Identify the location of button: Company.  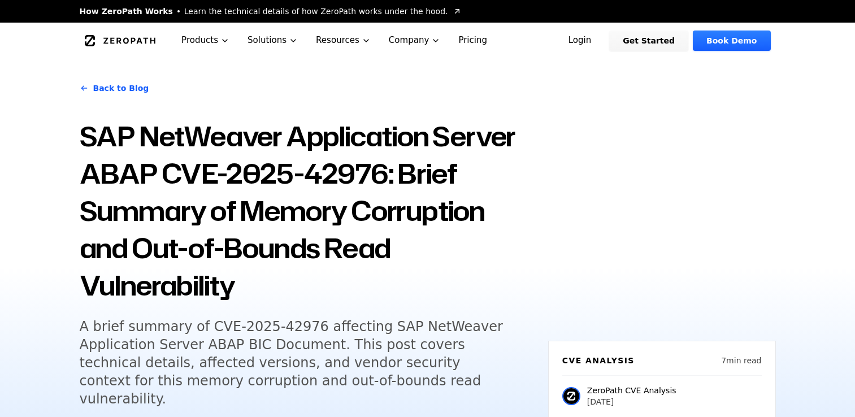
(415, 40).